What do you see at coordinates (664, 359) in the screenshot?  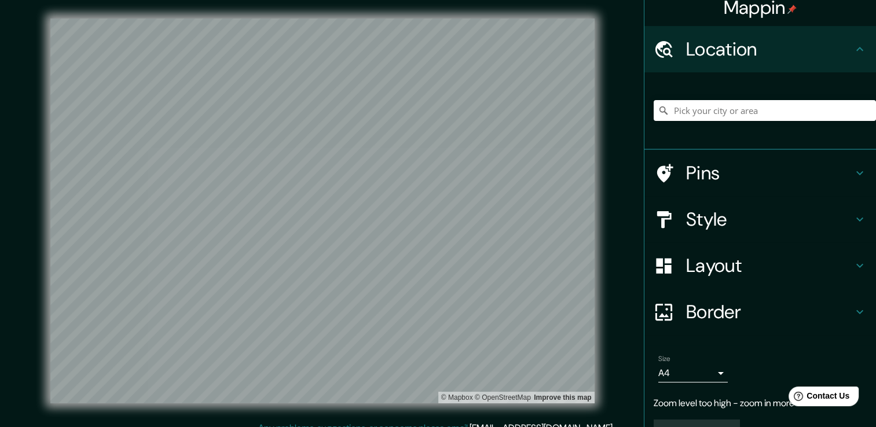 I see `label: Size` at bounding box center [664, 359].